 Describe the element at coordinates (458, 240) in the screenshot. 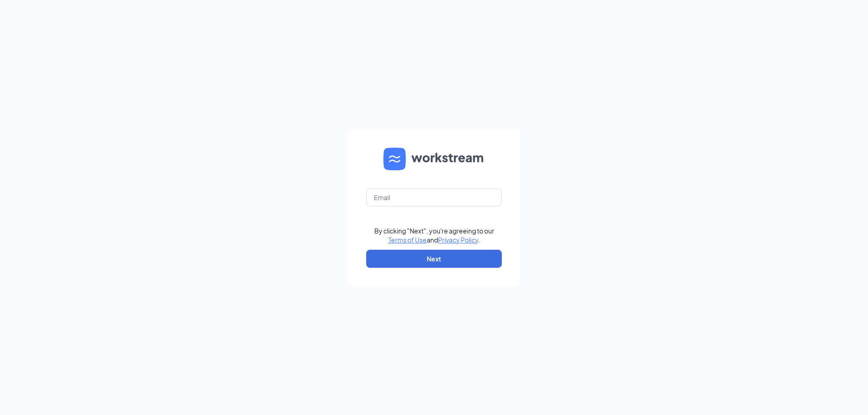

I see `a: Privacy Policy` at that location.